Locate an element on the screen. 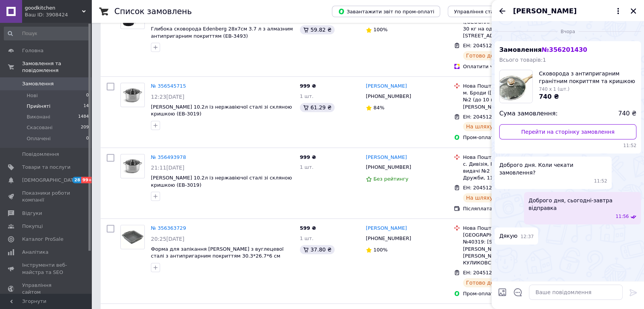  span: Вчора is located at coordinates (568, 31).